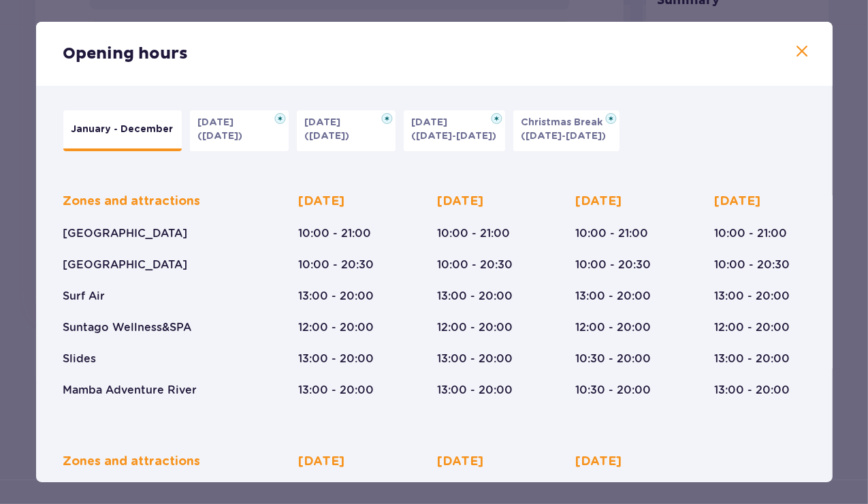 Image resolution: width=868 pixels, height=504 pixels. Describe the element at coordinates (122, 129) in the screenshot. I see `p: January - December` at that location.